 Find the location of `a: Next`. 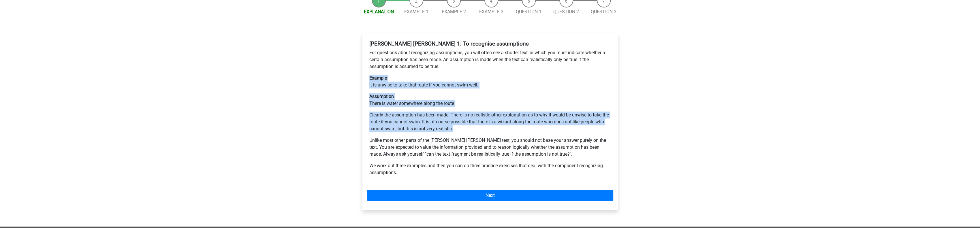

a: Next is located at coordinates (490, 195).